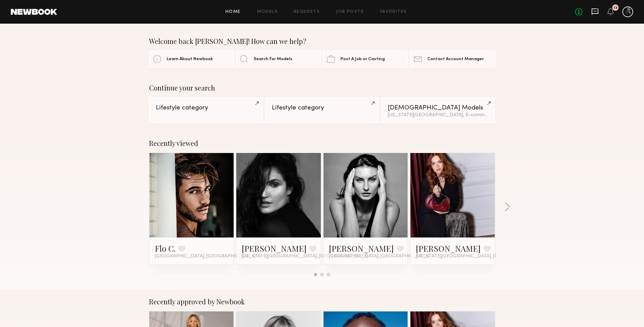 This screenshot has height=327, width=644. I want to click on a: Learn About Newbook, so click(192, 59).